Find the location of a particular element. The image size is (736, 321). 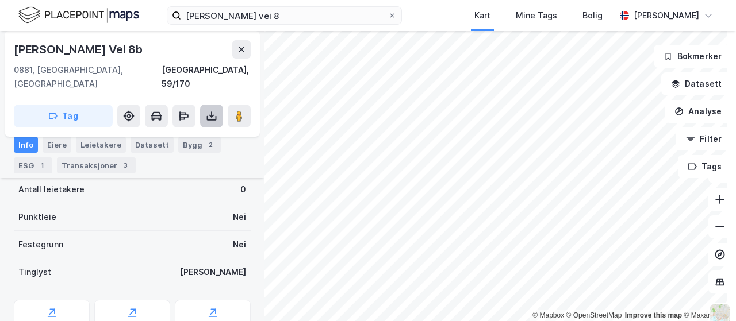

div: Punktleie is located at coordinates (37, 217).